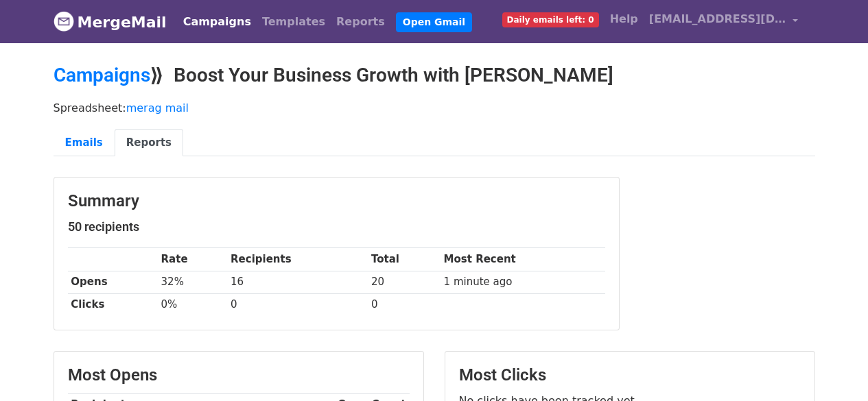 The height and width of the screenshot is (401, 868). What do you see at coordinates (112, 304) in the screenshot?
I see `th: Clicks` at bounding box center [112, 304].